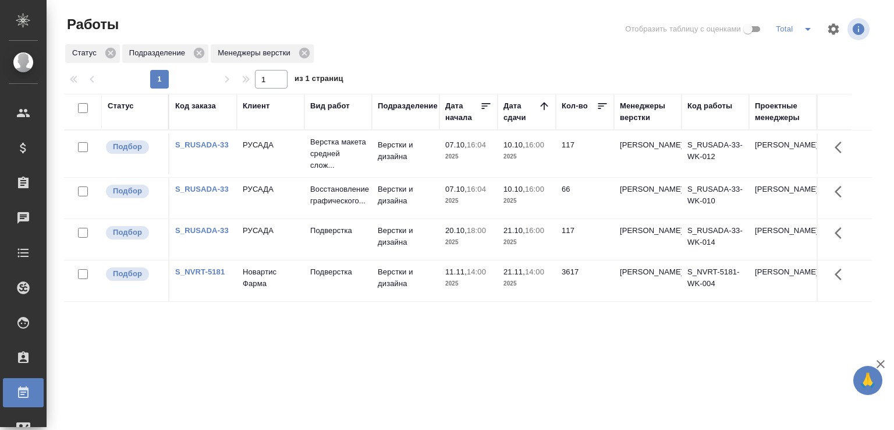 Image resolution: width=894 pixels, height=430 pixels. I want to click on td: S_NVRT-5181-WK-004, so click(716, 281).